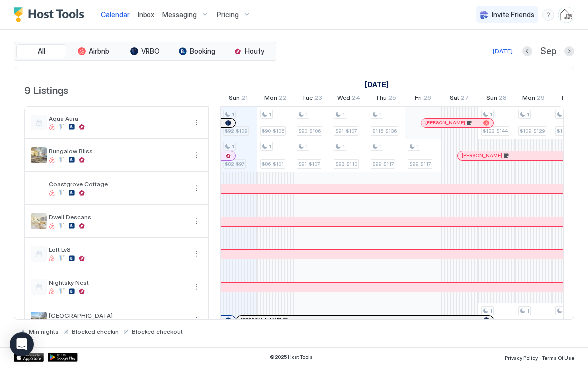 This screenshot has height=366, width=588. What do you see at coordinates (527, 51) in the screenshot?
I see `button: Previous month` at bounding box center [527, 51].